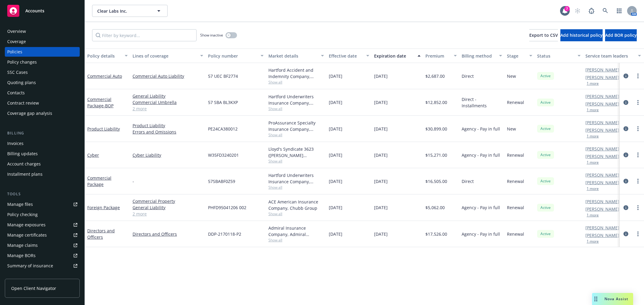 This screenshot has width=644, height=305. I want to click on button: Stage, so click(520, 56).